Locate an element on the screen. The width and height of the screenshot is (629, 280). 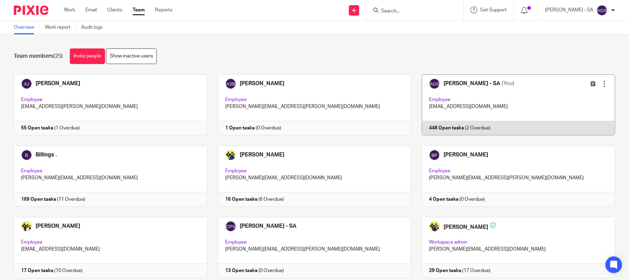
img: svg%3E is located at coordinates (602, 10).